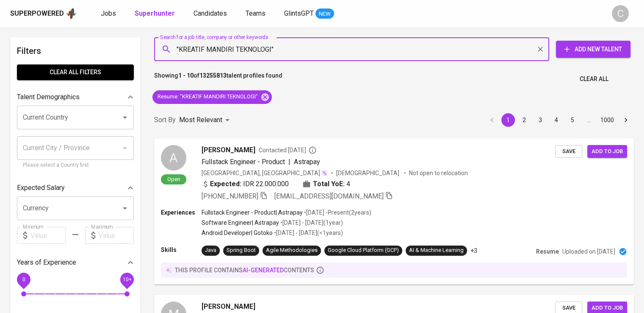 The width and height of the screenshot is (644, 313). I want to click on span: NEW, so click(325, 14).